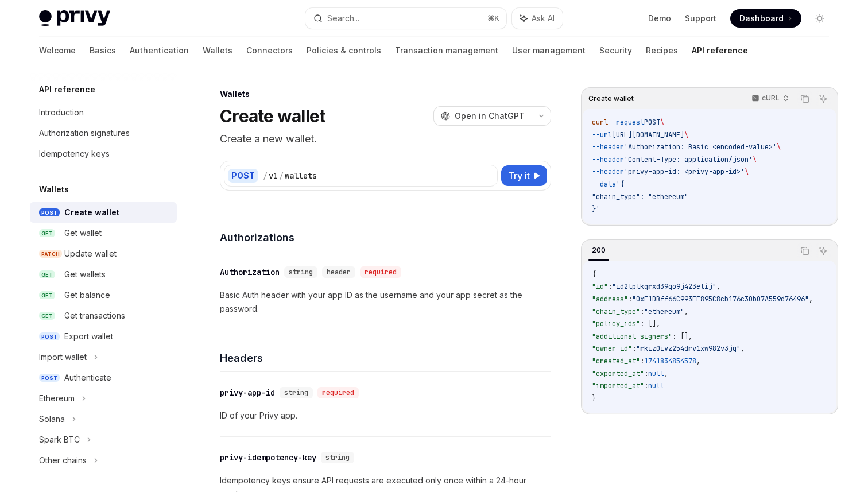 This screenshot has height=492, width=868. I want to click on h1: Create wallet, so click(272, 116).